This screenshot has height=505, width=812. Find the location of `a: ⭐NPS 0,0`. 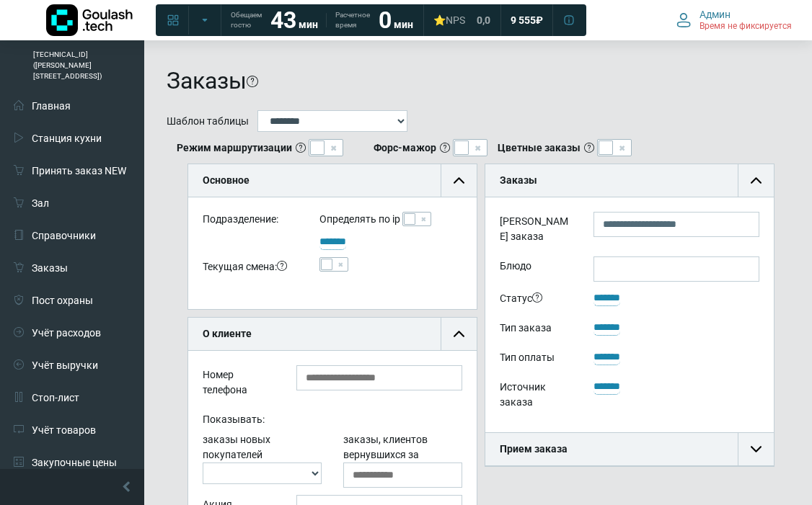

a: ⭐NPS 0,0 is located at coordinates (461, 20).